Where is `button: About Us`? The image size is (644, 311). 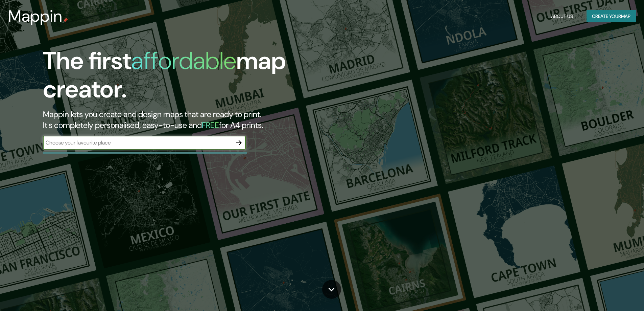
button: About Us is located at coordinates (562, 16).